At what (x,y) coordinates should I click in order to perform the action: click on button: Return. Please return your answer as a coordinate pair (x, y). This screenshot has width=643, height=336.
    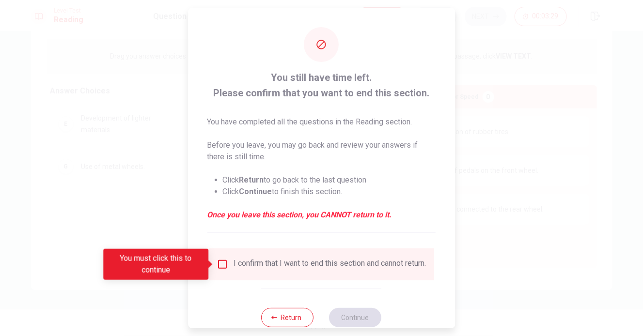
    Looking at the image, I should click on (288, 318).